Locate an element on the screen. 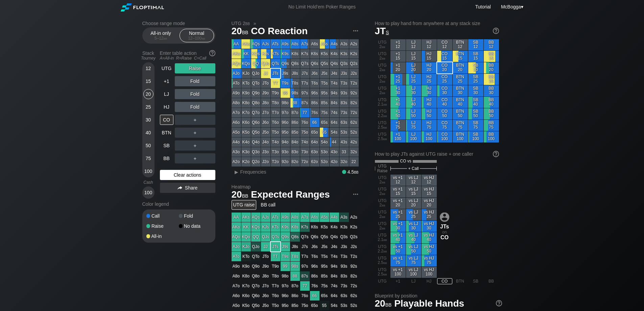 Image resolution: width=644 pixels, height=311 pixels. div: A4s is located at coordinates (334, 44).